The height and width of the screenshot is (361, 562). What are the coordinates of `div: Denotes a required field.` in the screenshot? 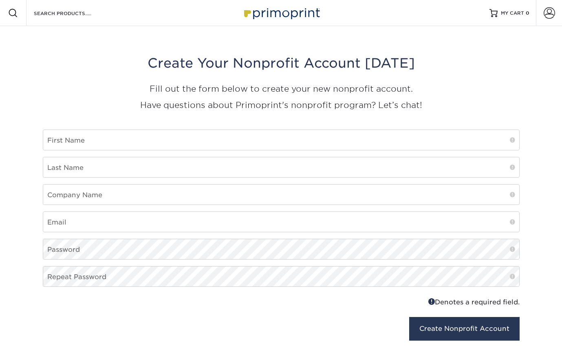 It's located at (403, 302).